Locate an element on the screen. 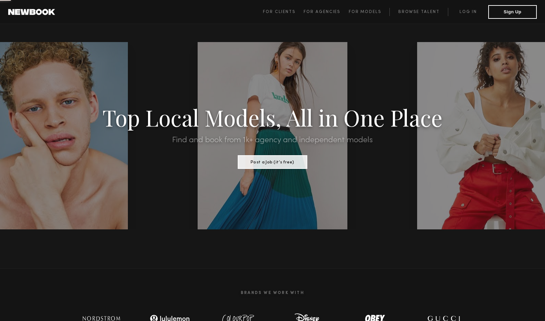  h2: Find and book from 1k+ agency and independent models is located at coordinates (272, 140).